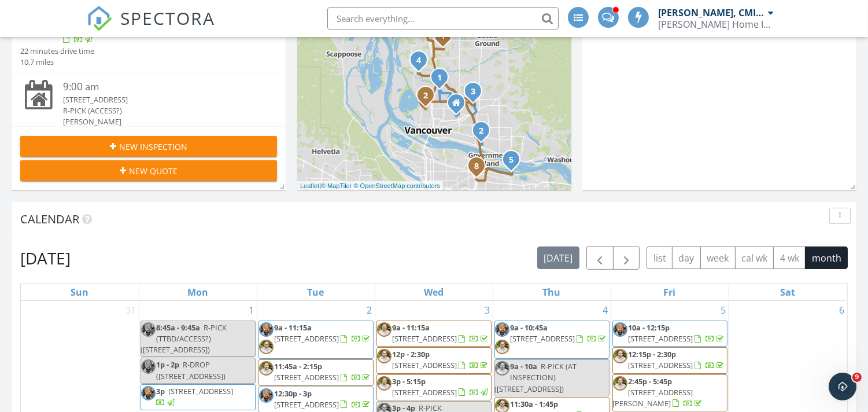 This screenshot has width=868, height=412. I want to click on a: Go to August 31, 2025, so click(131, 310).